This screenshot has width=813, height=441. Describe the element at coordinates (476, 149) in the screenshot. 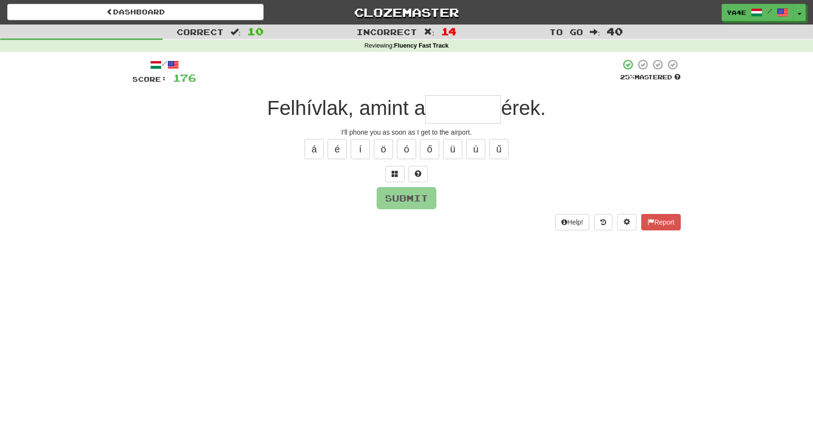

I see `button: ú` at that location.